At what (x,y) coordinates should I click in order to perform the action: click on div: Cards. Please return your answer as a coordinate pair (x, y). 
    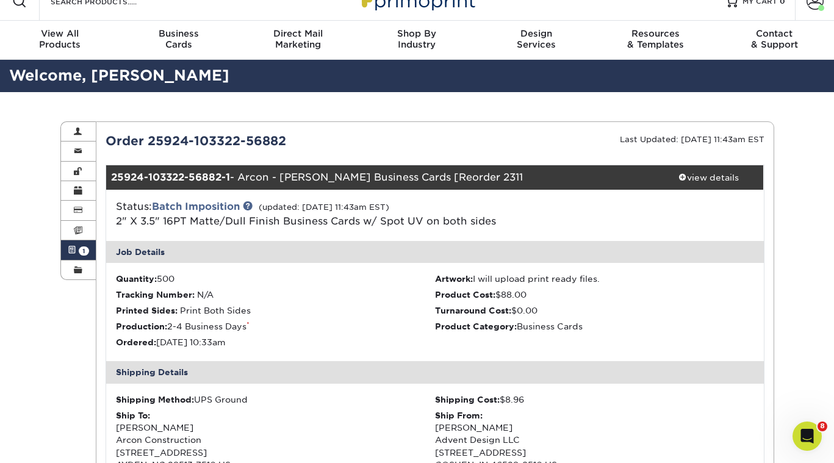
    Looking at the image, I should click on (178, 39).